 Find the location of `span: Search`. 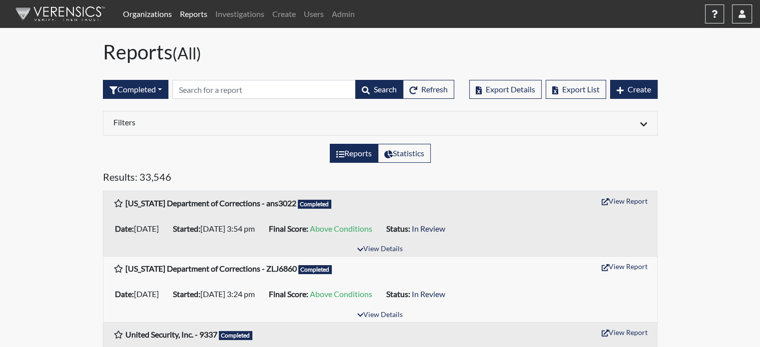

span: Search is located at coordinates (385, 89).